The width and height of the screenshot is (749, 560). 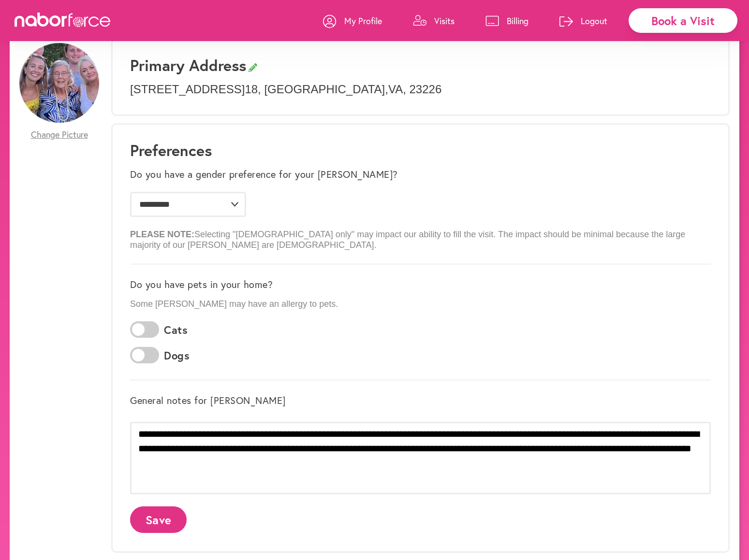 I want to click on b: PLEASE NOTE:, so click(x=162, y=234).